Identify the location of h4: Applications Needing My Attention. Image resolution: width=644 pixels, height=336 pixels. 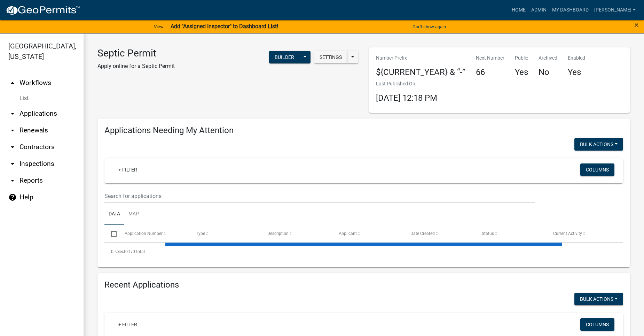
(364, 131).